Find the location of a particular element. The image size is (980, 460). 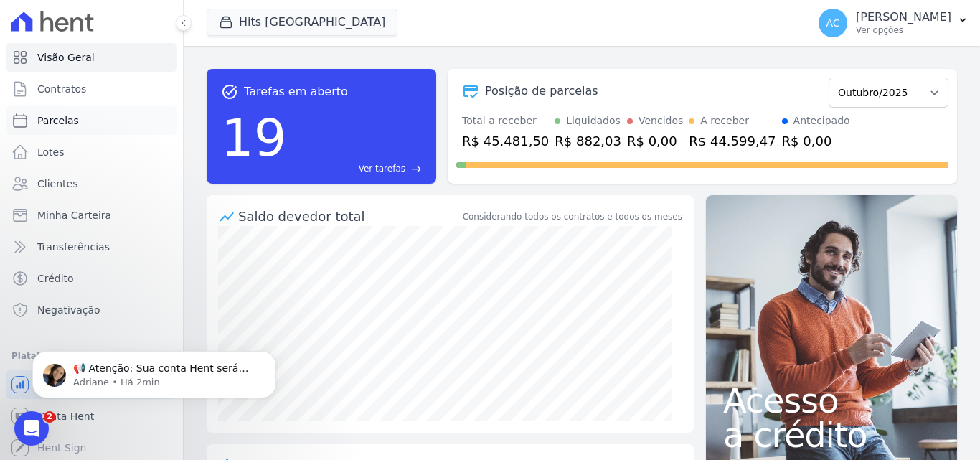

a: Negativação is located at coordinates (91, 310).